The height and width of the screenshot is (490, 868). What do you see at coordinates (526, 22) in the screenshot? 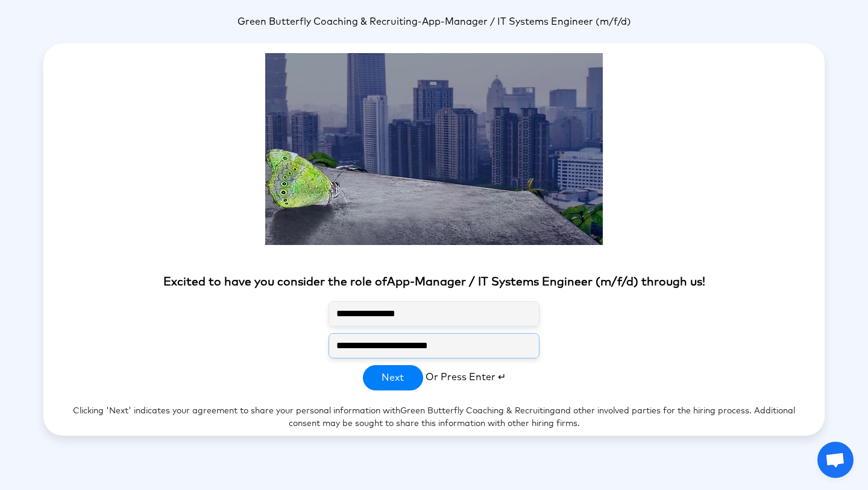
I see `span: App-Manager / IT Systems Engineer (m/f/d)` at bounding box center [526, 22].